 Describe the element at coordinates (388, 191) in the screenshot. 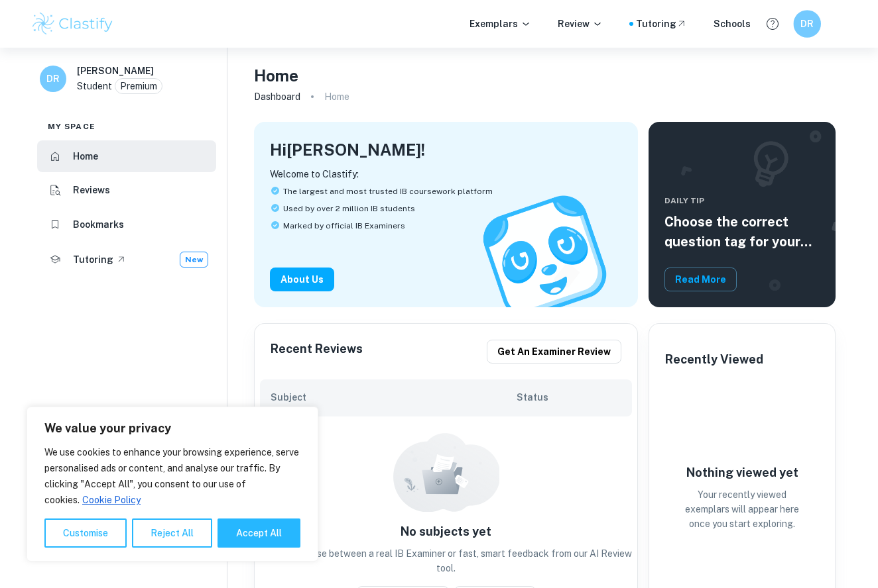

I see `span: The largest and most trusted IB coursework platform` at that location.